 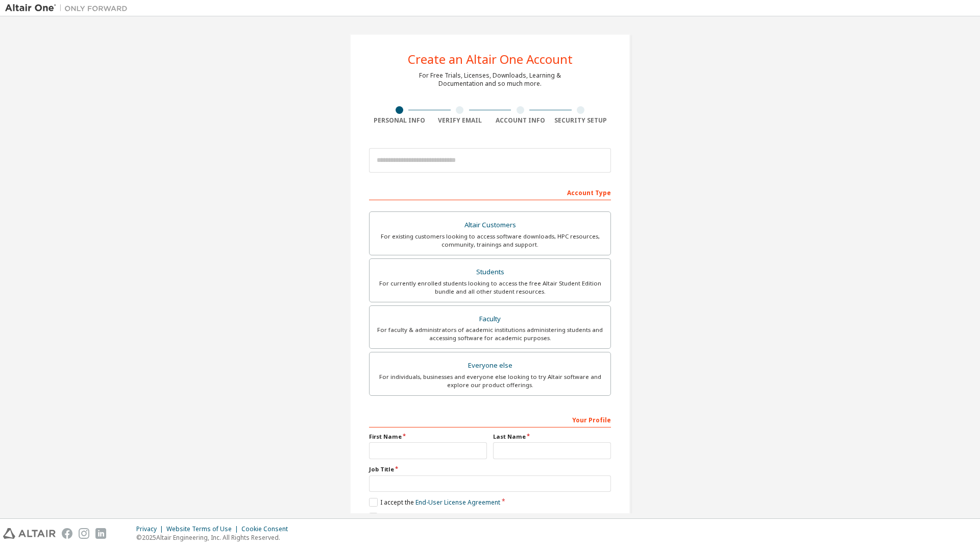 What do you see at coordinates (215, 537) in the screenshot?
I see `p: © 2025 Altair Engineering, Inc. All Rights Reserved.` at bounding box center [215, 537].